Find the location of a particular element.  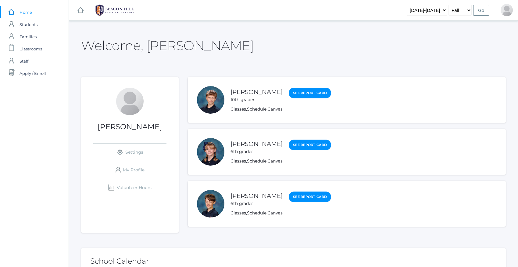

h2: School Calendar is located at coordinates (294, 261).